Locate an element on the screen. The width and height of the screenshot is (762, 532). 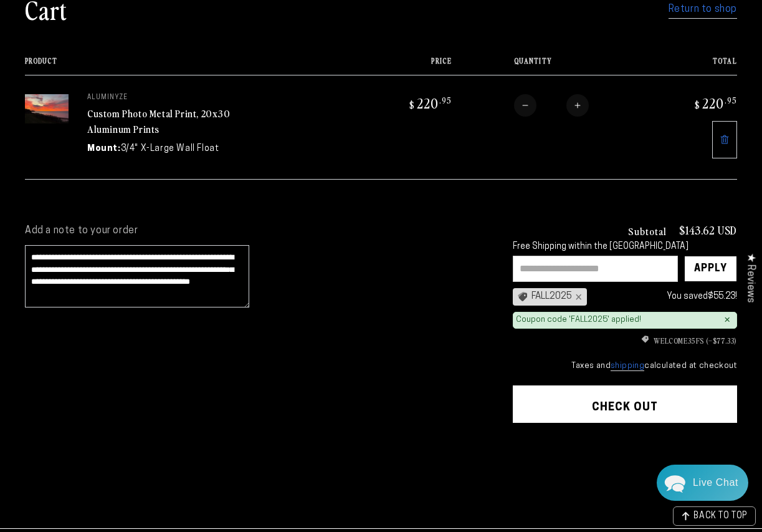
div: Contact Us Directly is located at coordinates (715, 482).